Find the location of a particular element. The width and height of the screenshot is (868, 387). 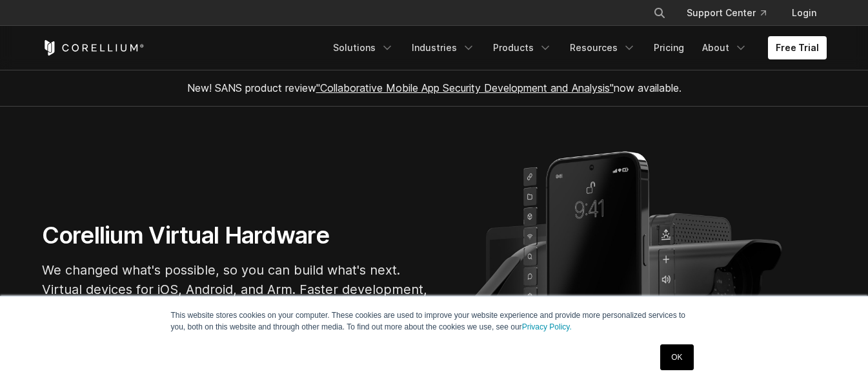

a: Corellium Home is located at coordinates (93, 48).